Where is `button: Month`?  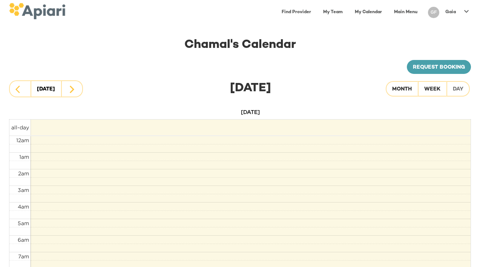 button: Month is located at coordinates (402, 89).